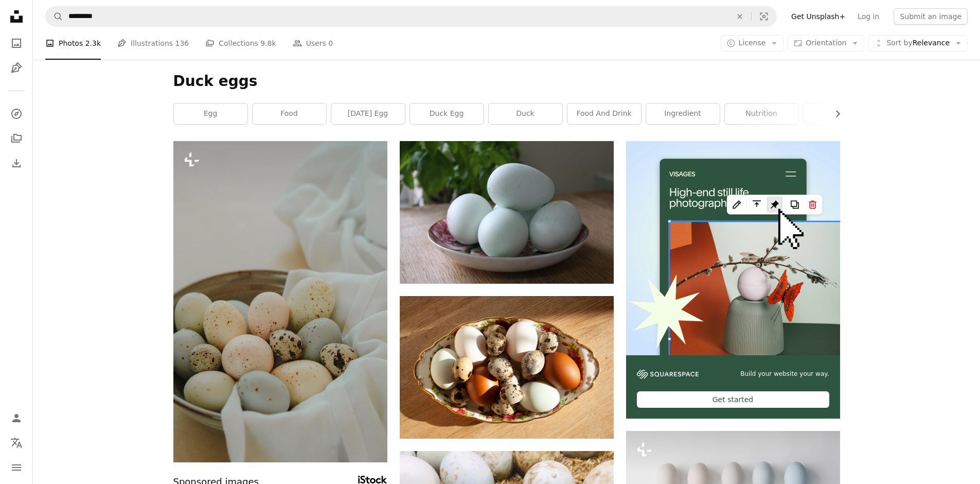 Image resolution: width=980 pixels, height=484 pixels. What do you see at coordinates (411, 17) in the screenshot?
I see `form: Find visuals sitewide` at bounding box center [411, 17].